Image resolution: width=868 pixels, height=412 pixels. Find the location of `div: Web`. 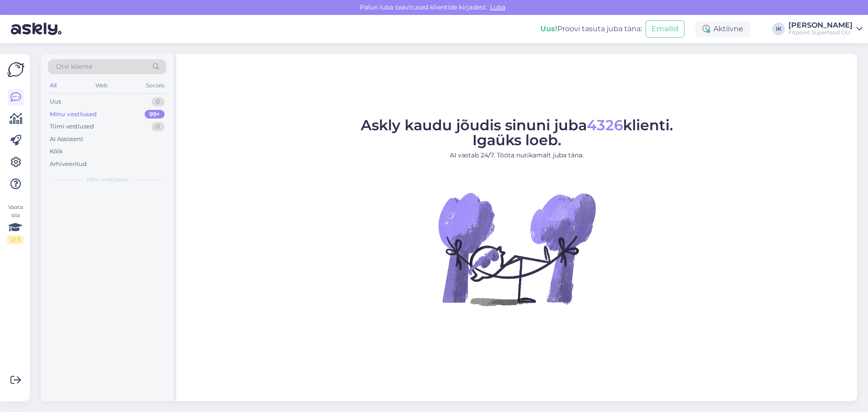

div: Web is located at coordinates (101, 85).